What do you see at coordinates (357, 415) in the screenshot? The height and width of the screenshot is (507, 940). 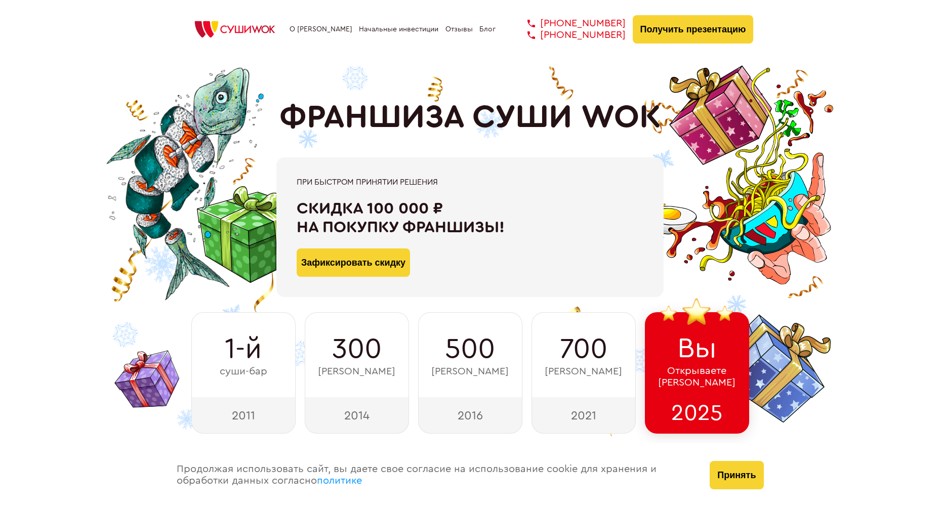 I see `div: 2014` at bounding box center [357, 415].